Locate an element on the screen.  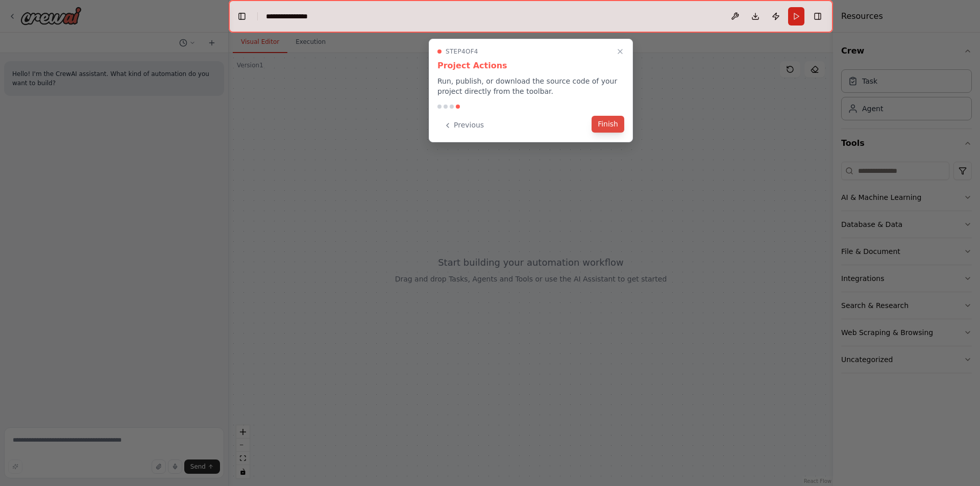
button: Hide left sidebar is located at coordinates (242, 16).